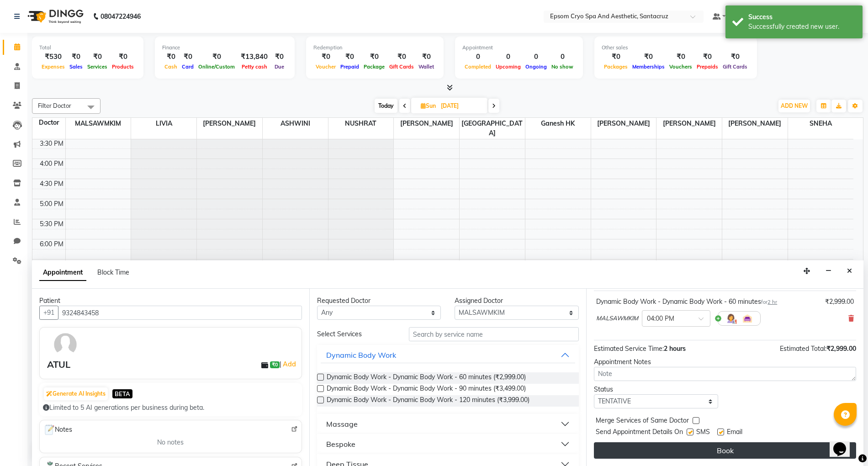  Describe the element at coordinates (356, 334) in the screenshot. I see `div: Select Services` at that location.